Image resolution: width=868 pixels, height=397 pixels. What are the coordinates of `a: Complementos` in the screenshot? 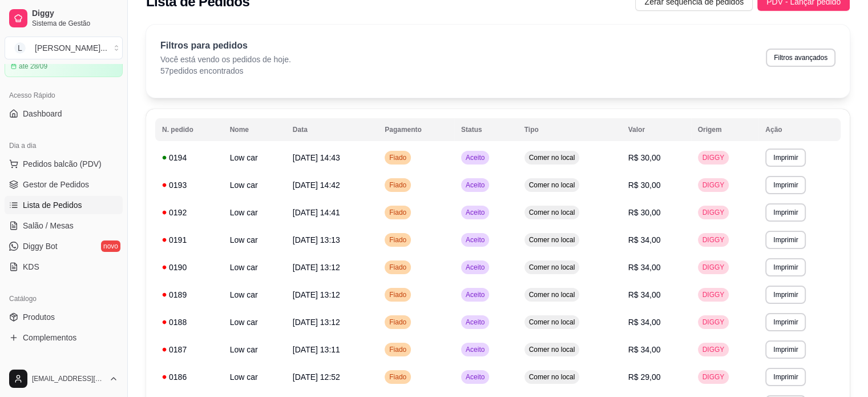 It's located at (64, 338).